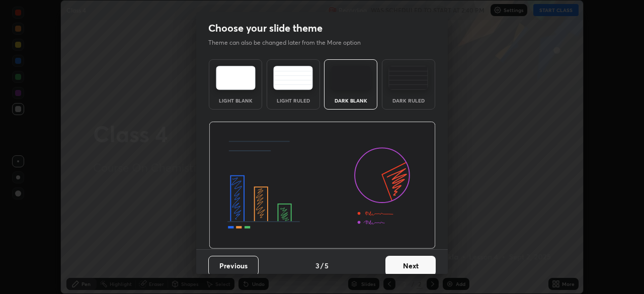  Describe the element at coordinates (322, 185) in the screenshot. I see `img: darkThemeBanner.d06ce4a2.svg` at that location.